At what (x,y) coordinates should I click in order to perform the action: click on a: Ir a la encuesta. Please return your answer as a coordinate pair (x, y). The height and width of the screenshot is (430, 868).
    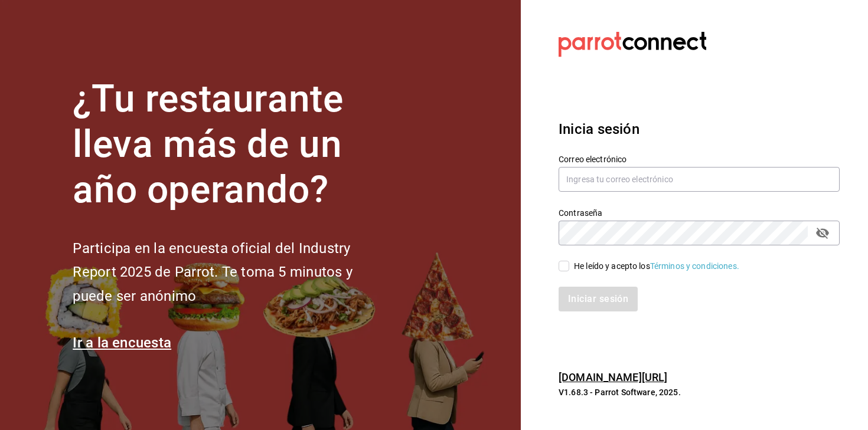
    Looking at the image, I should click on (121, 343).